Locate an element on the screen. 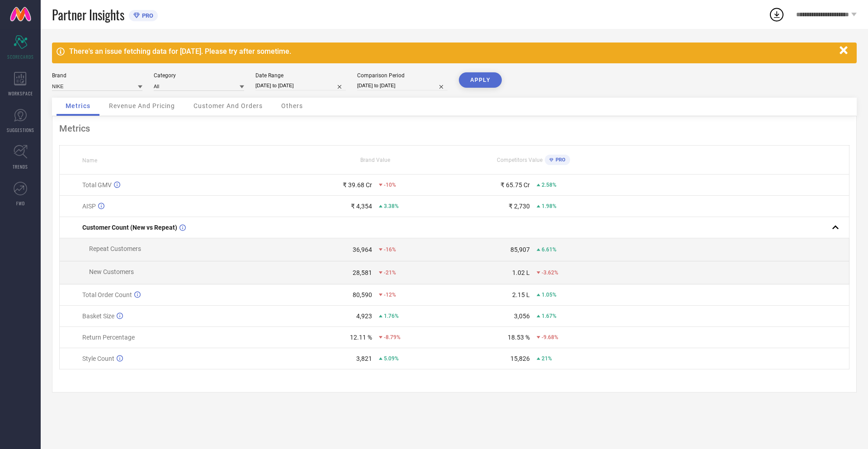  div: 4,923 is located at coordinates (364, 316).